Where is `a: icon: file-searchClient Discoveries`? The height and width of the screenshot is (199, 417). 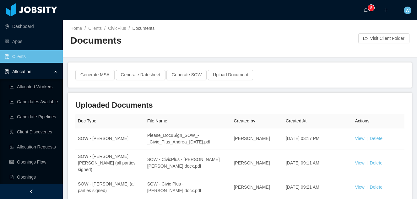
a: icon: file-searchClient Discoveries is located at coordinates (34, 132).